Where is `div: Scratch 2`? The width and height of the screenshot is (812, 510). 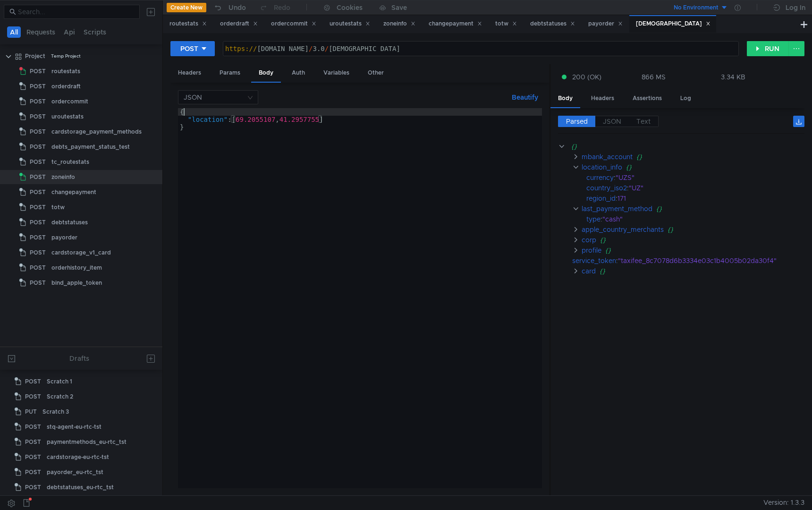
div: Scratch 2 is located at coordinates (60, 397).